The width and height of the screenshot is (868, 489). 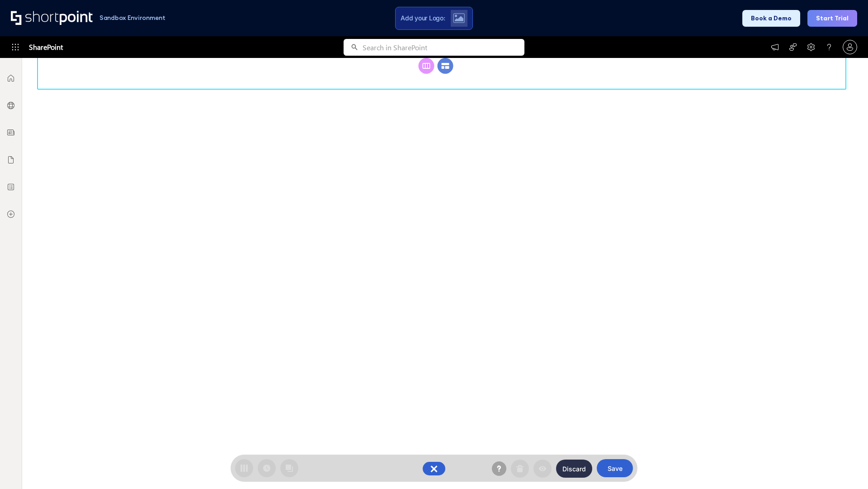 What do you see at coordinates (771, 18) in the screenshot?
I see `button: Book a Demo` at bounding box center [771, 18].